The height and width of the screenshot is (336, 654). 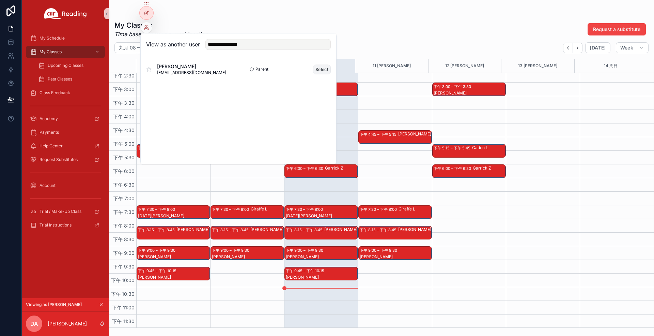 I want to click on a: Trial / Make-Up Class, so click(x=65, y=211).